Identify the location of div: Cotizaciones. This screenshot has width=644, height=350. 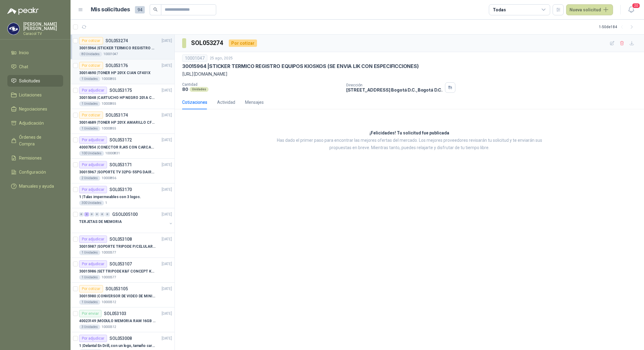
(195, 102).